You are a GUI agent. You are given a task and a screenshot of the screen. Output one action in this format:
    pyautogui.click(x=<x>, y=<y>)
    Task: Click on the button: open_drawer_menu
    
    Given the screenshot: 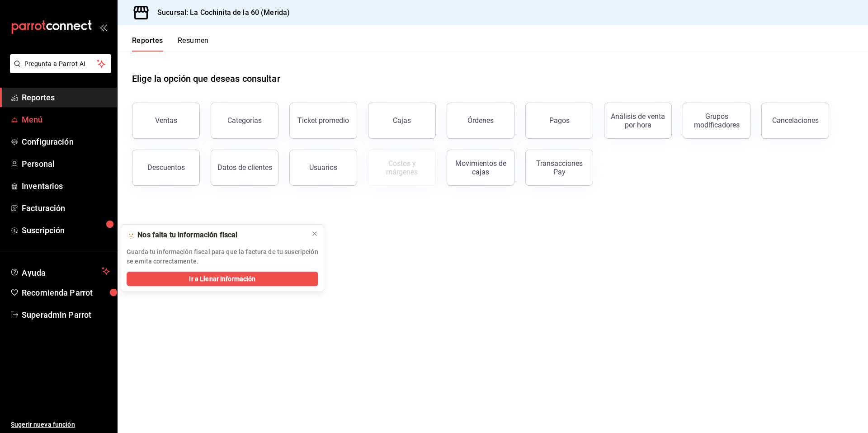 What is the action you would take?
    pyautogui.click(x=103, y=27)
    